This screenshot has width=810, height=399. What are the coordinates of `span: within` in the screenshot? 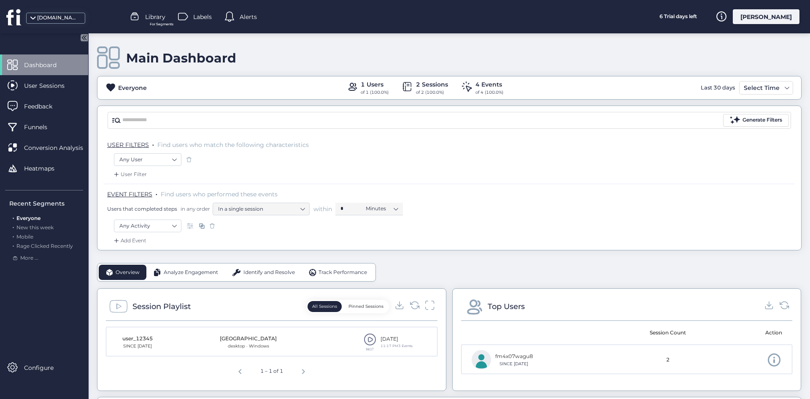 It's located at (323, 209).